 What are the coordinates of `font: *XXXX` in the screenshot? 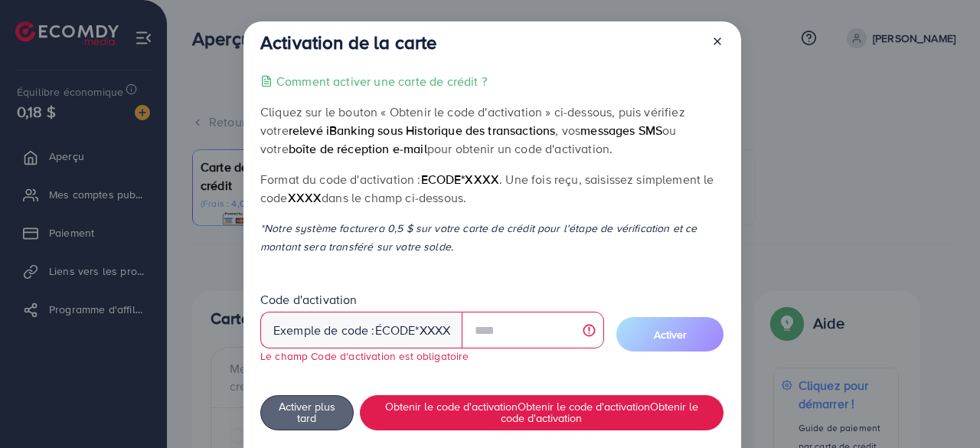 It's located at (432, 330).